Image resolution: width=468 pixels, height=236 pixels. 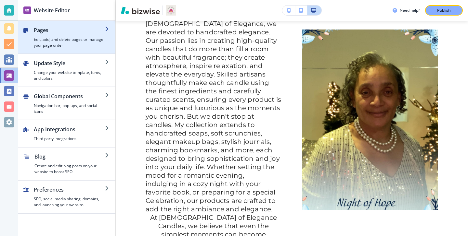 What do you see at coordinates (213, 171) in the screenshot?
I see `p: into your daily life. Whether setting the mood for a romantic evening,` at bounding box center [213, 171].